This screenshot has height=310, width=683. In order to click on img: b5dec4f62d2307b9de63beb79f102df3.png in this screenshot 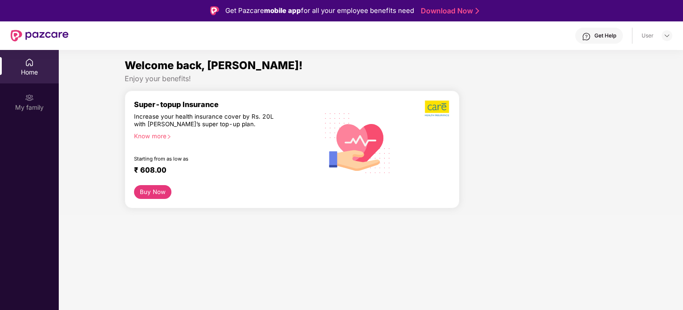, I will do `click(437, 108)`.